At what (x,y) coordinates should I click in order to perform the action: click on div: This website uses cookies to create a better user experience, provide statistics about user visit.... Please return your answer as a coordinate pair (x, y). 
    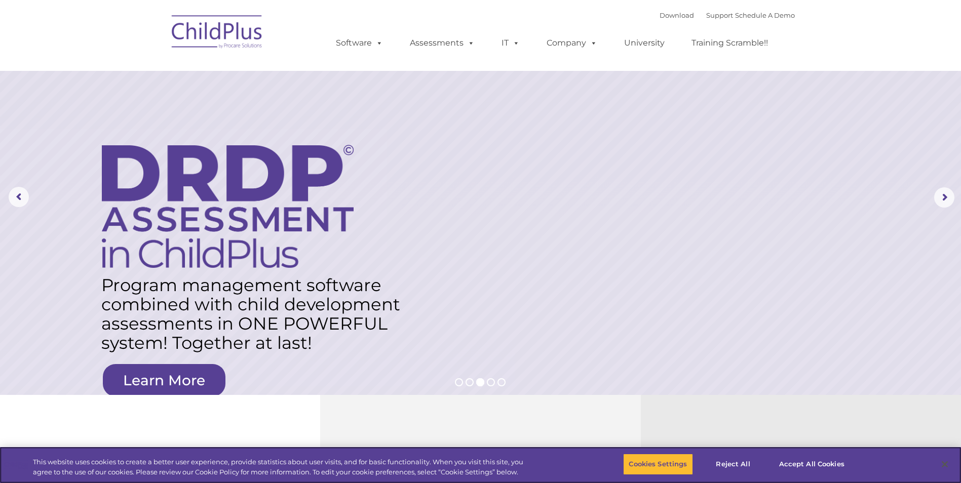
    Looking at the image, I should click on (281, 467).